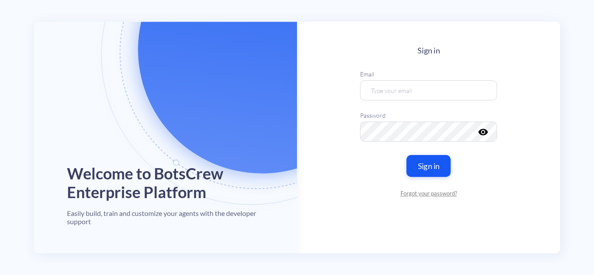 Image resolution: width=594 pixels, height=275 pixels. Describe the element at coordinates (428, 51) in the screenshot. I see `h4: Sign in` at that location.